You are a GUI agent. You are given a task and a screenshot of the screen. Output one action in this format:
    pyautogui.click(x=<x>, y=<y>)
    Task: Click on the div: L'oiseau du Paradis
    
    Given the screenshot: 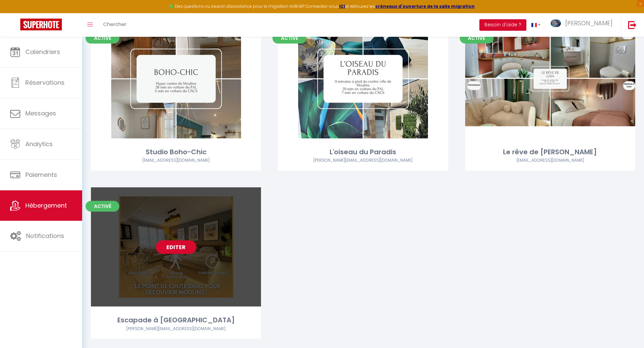 What is the action you would take?
    pyautogui.click(x=362, y=152)
    